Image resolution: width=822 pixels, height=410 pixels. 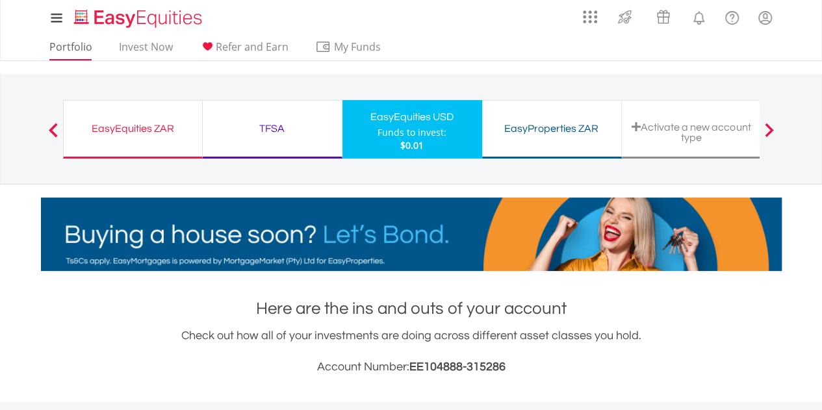 What do you see at coordinates (272, 129) in the screenshot?
I see `div: TFSA` at bounding box center [272, 129].